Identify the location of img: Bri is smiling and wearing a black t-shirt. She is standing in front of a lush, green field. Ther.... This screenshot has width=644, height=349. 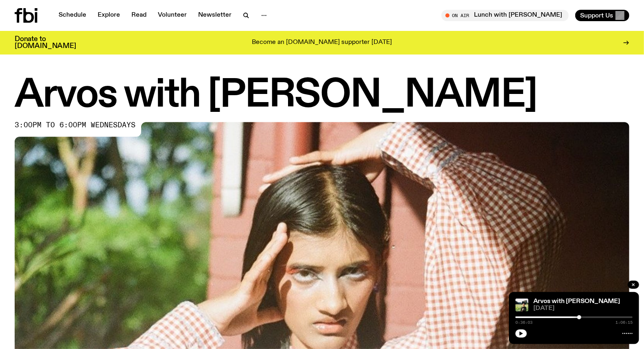
(522, 305).